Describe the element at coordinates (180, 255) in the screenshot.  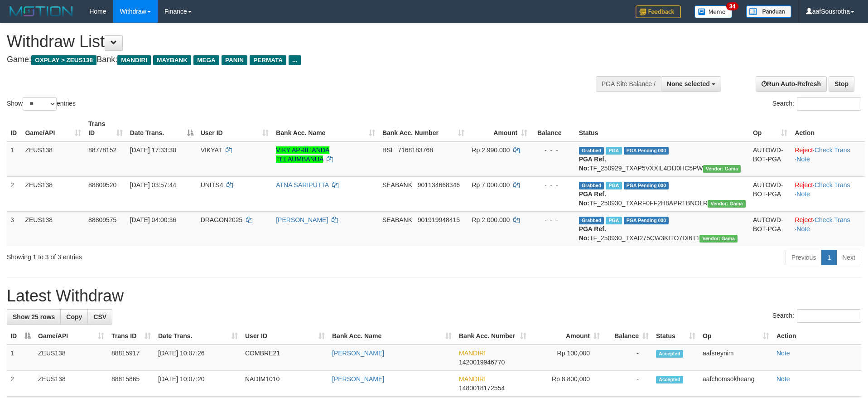
I see `div: Showing 1 to 3 of 3 entries` at that location.